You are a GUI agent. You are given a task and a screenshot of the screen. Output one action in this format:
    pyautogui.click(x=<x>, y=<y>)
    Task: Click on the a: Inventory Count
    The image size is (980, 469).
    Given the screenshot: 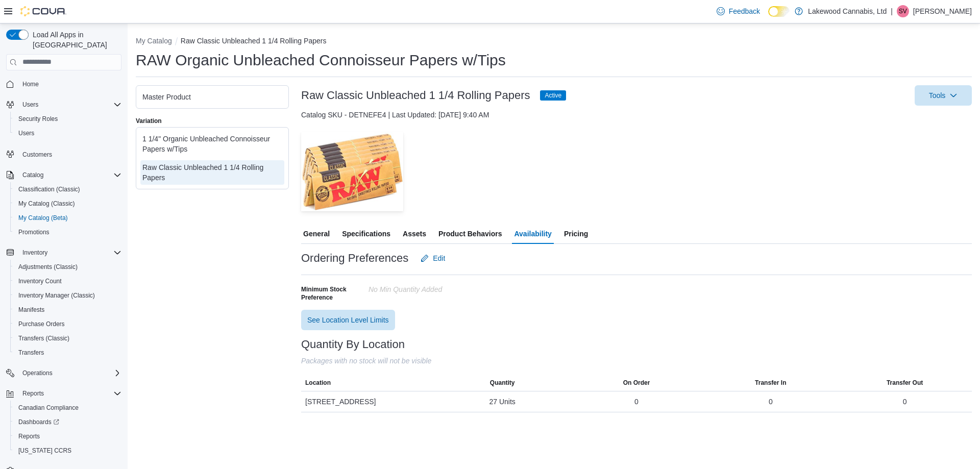 What is the action you would take?
    pyautogui.click(x=40, y=281)
    